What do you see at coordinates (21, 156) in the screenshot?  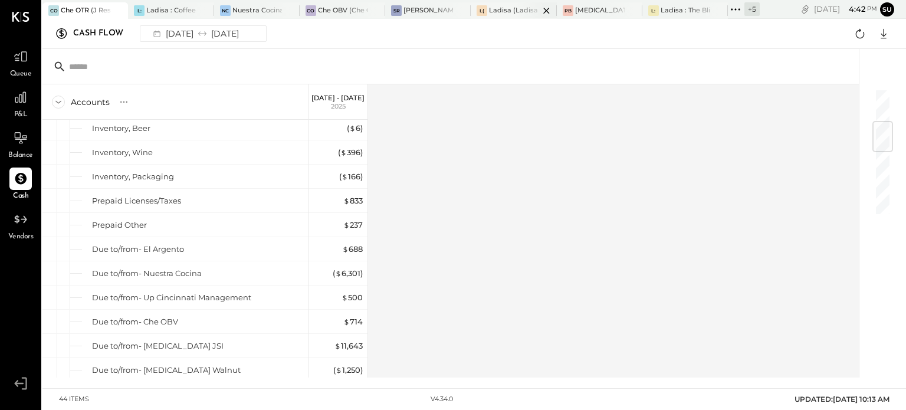 I see `span: Balance` at bounding box center [21, 156].